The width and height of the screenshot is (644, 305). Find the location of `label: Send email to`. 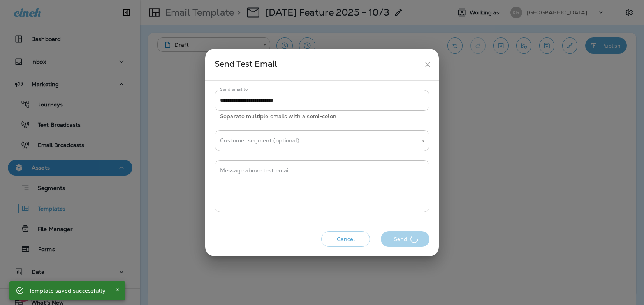

label: Send email to is located at coordinates (234, 89).